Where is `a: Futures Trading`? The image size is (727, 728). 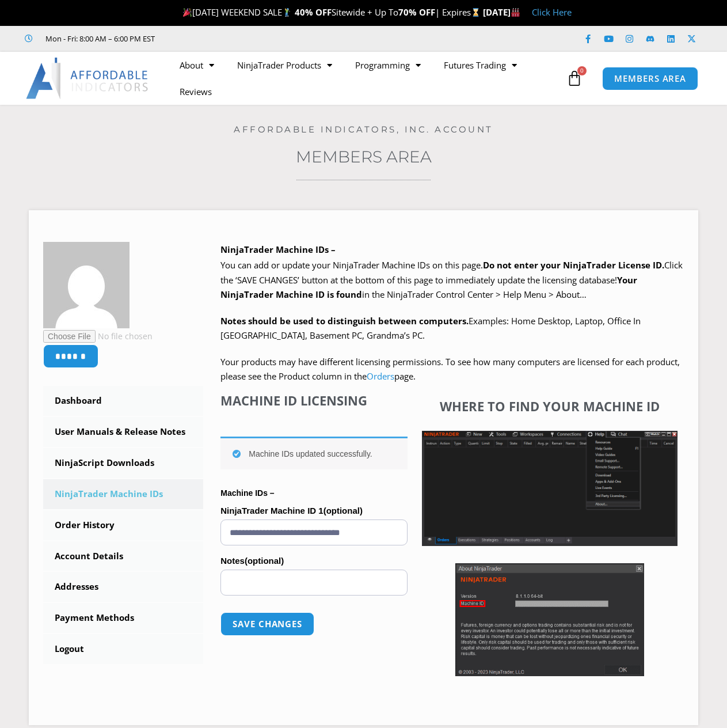
a: Futures Trading is located at coordinates (480, 65).